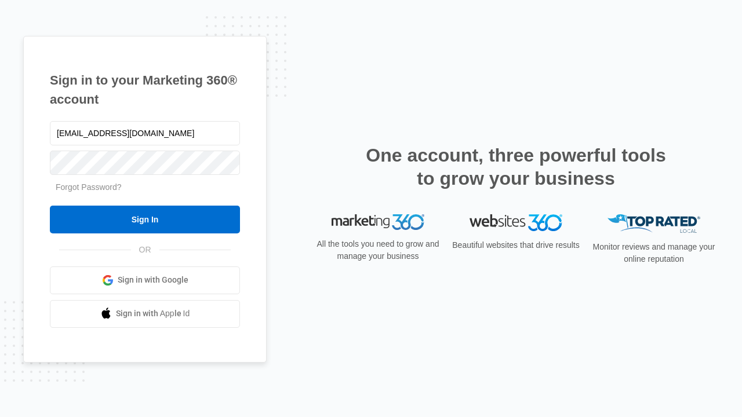 This screenshot has width=742, height=417. What do you see at coordinates (153, 313) in the screenshot?
I see `span: Sign in with Apple Id` at bounding box center [153, 313].